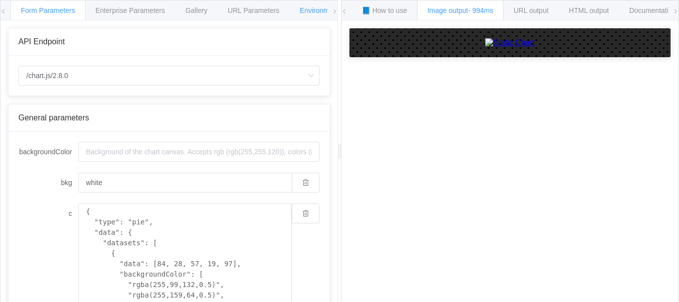 This screenshot has width=679, height=302. I want to click on span: Enterprise Parameters, so click(130, 10).